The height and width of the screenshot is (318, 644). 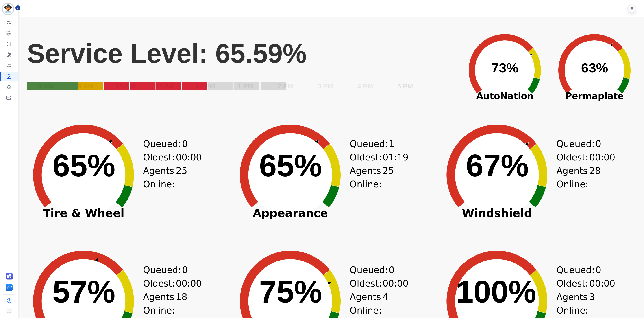 I want to click on text: 8 AM, so click(x=46, y=86).